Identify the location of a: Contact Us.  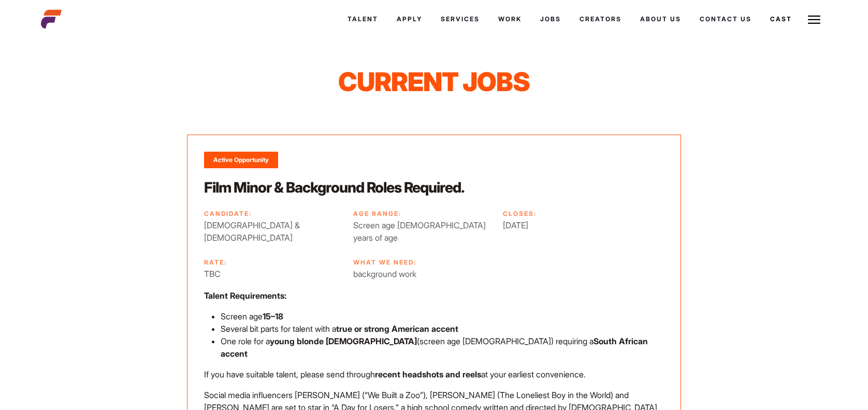
(726, 19).